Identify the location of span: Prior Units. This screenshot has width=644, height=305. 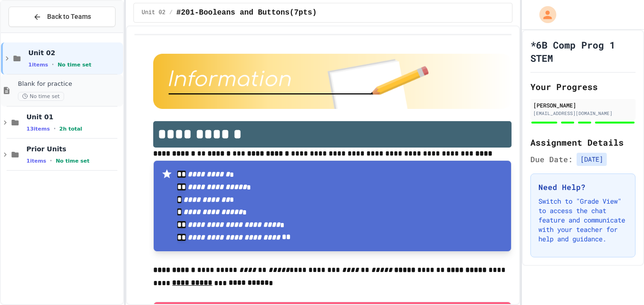
(73, 149).